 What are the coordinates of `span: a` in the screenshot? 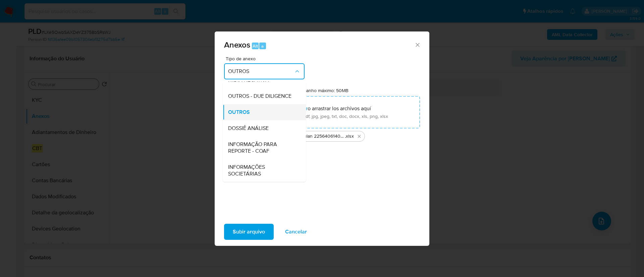 It's located at (262, 46).